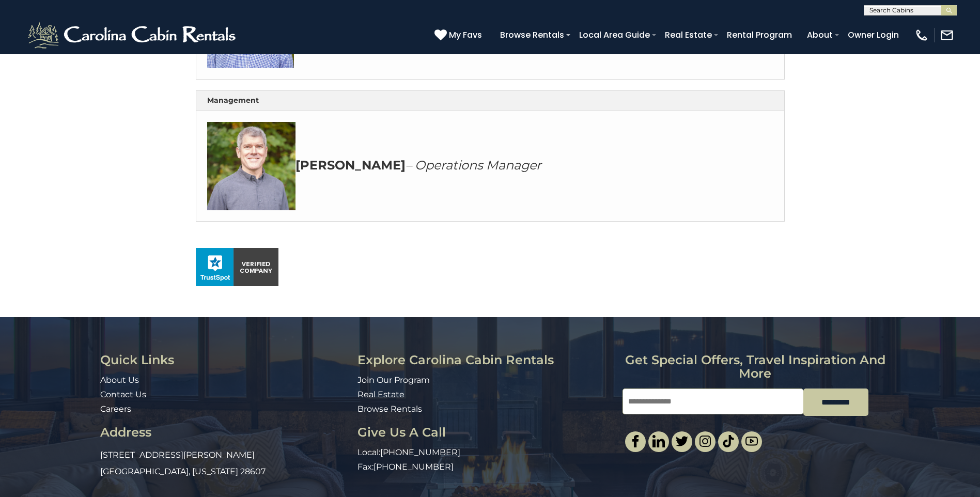  What do you see at coordinates (394, 380) in the screenshot?
I see `a: Join Our Program` at bounding box center [394, 380].